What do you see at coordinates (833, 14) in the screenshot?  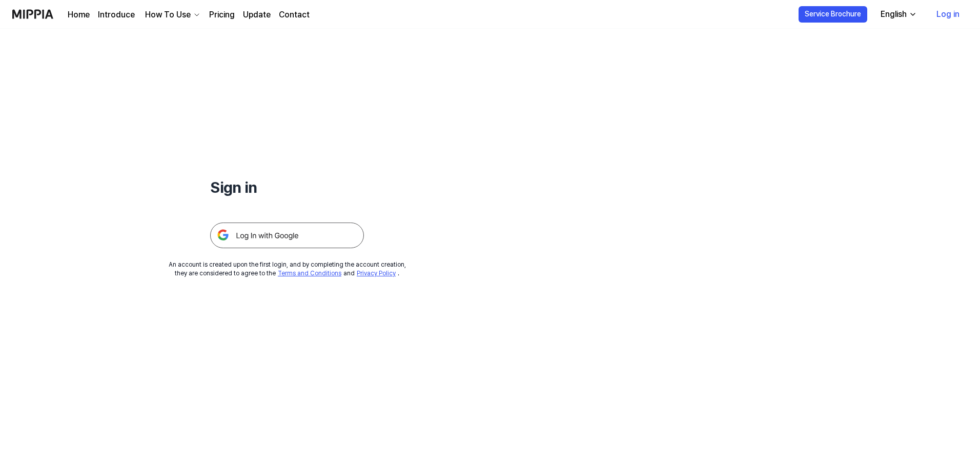 I see `button: Service Brochure` at bounding box center [833, 14].